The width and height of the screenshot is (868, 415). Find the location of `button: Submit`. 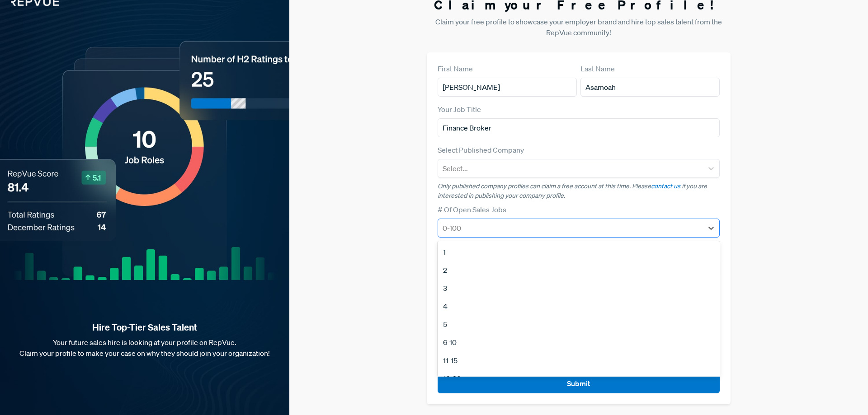

button: Submit is located at coordinates (579, 383).